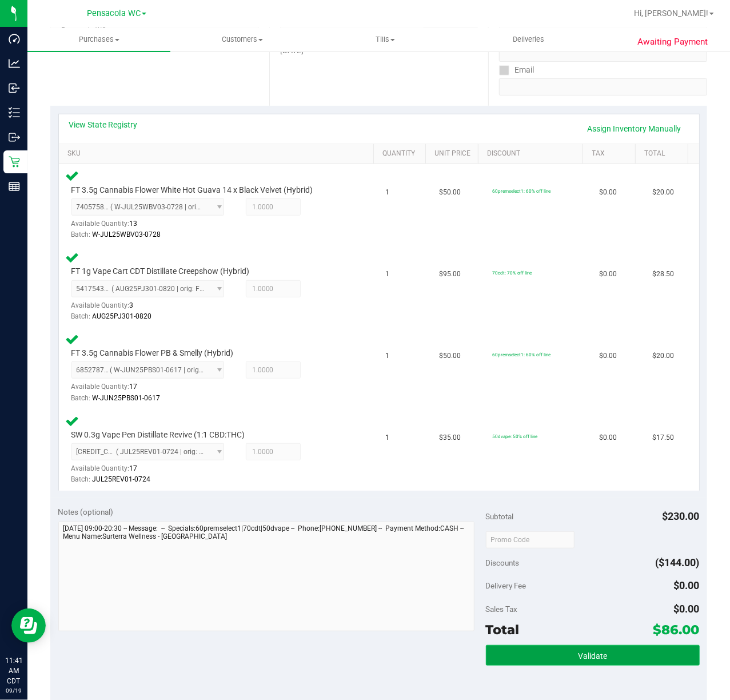 The height and width of the screenshot is (700, 730). I want to click on input: Promo Code, so click(530, 539).